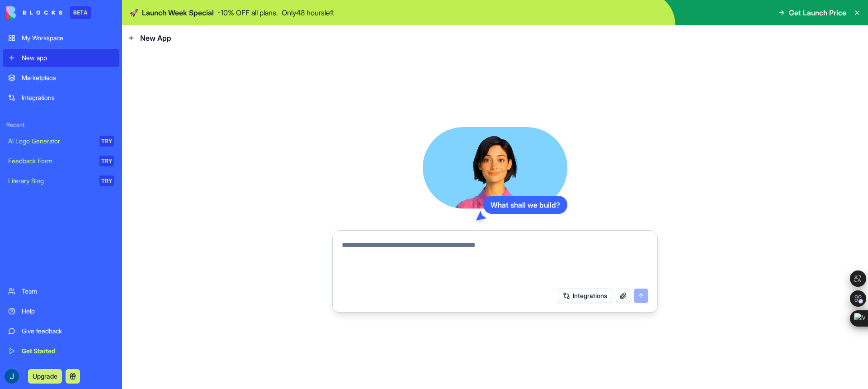 This screenshot has height=389, width=868. Describe the element at coordinates (80, 12) in the screenshot. I see `div: BETA` at that location.